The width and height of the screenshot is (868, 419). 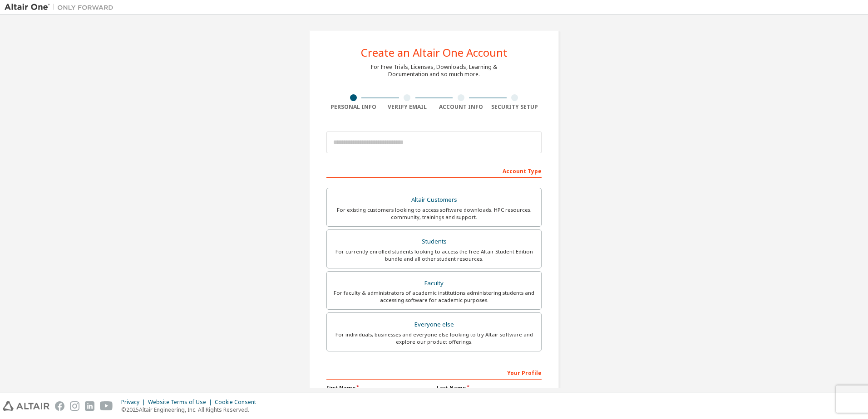 What do you see at coordinates (434, 214) in the screenshot?
I see `div: For existing customers looking to access software downloads, HPC resources, community, trainings ...` at bounding box center [434, 214].